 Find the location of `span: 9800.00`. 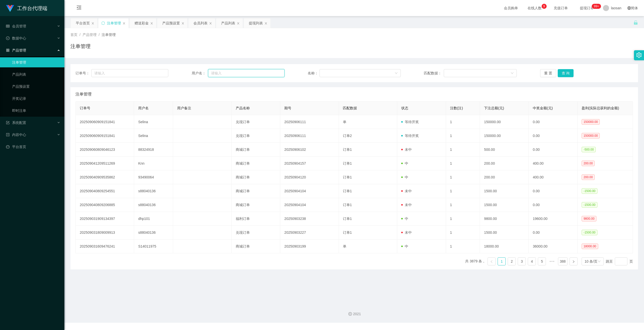

span: 9800.00 is located at coordinates (590, 218).